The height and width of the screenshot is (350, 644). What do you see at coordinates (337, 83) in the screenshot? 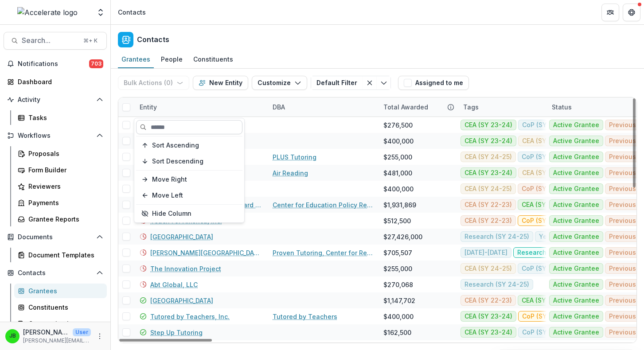
I see `button: Default Filter` at bounding box center [337, 83].